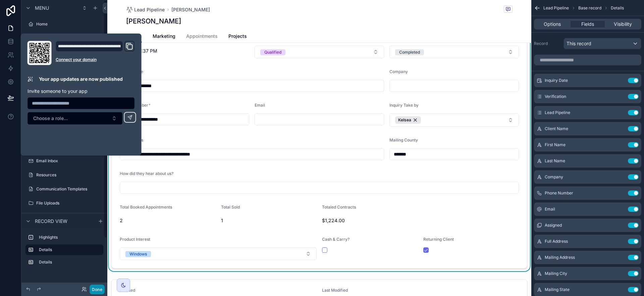 This screenshot has width=644, height=296. Describe the element at coordinates (560, 258) in the screenshot. I see `span: Mailing Address` at that location.